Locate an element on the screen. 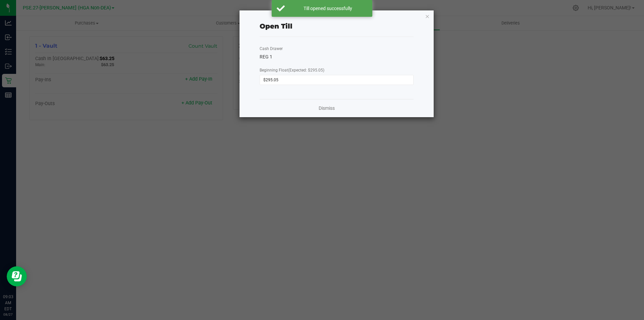  label: Cash Drawer is located at coordinates (271, 49).